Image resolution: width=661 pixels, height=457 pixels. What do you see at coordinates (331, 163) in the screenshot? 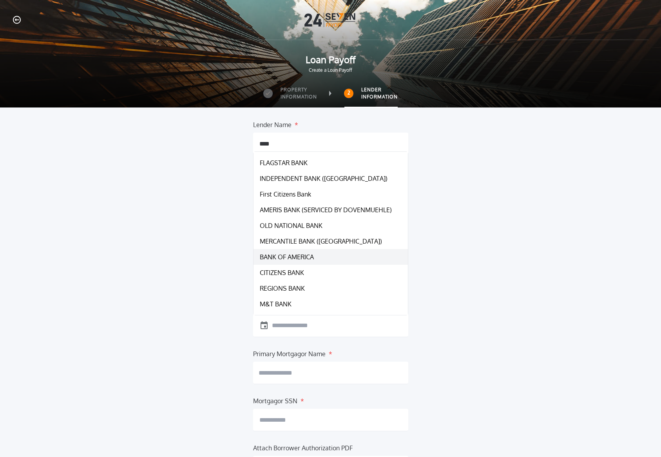
I see `button: FLAGSTAR BANK` at bounding box center [331, 163].